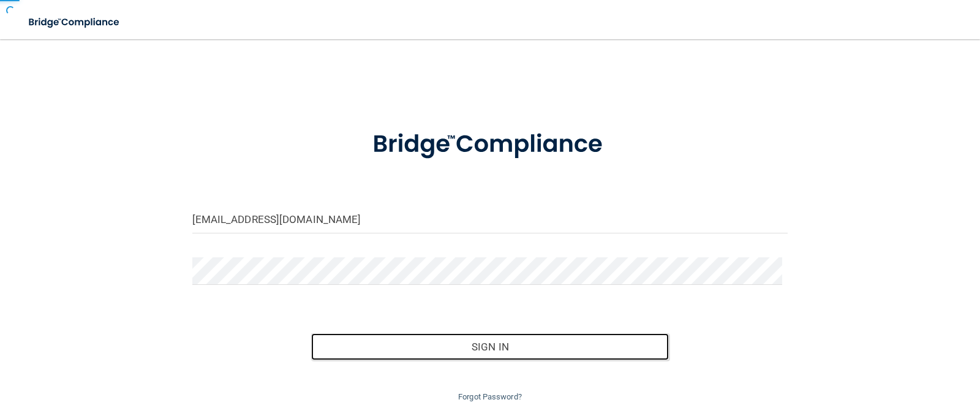  Describe the element at coordinates (490, 219) in the screenshot. I see `input: Email` at that location.